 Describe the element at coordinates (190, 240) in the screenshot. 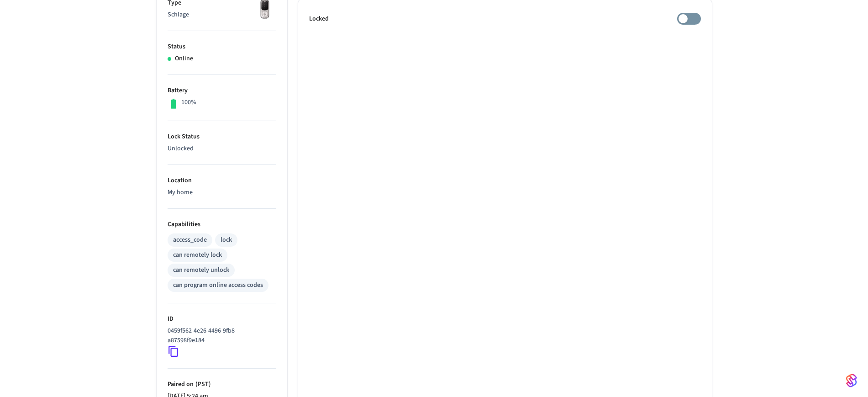

I see `div: access_code` at that location.